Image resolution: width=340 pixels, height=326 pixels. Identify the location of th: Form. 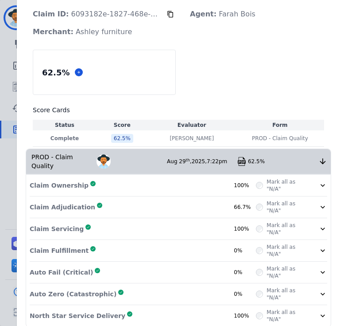
(280, 125).